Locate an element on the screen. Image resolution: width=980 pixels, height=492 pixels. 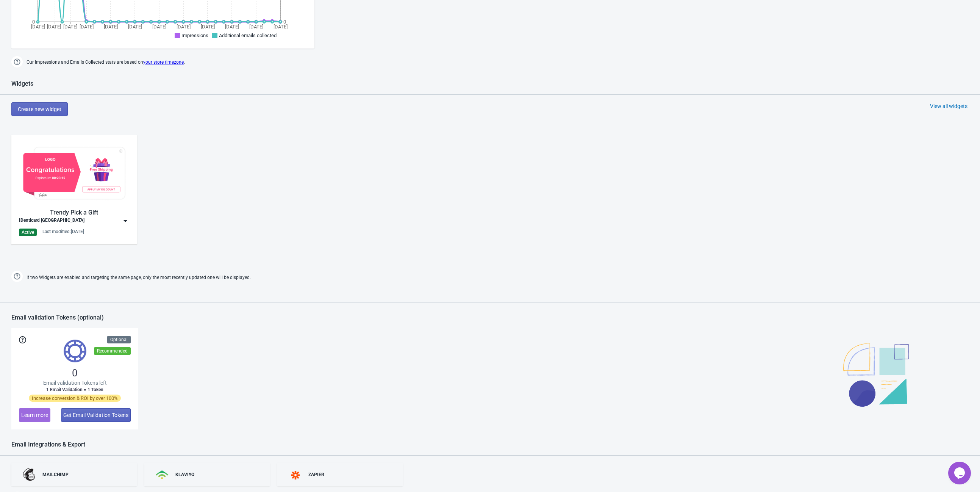
span: Increase conversion & ROI by over 100% is located at coordinates (75, 398).